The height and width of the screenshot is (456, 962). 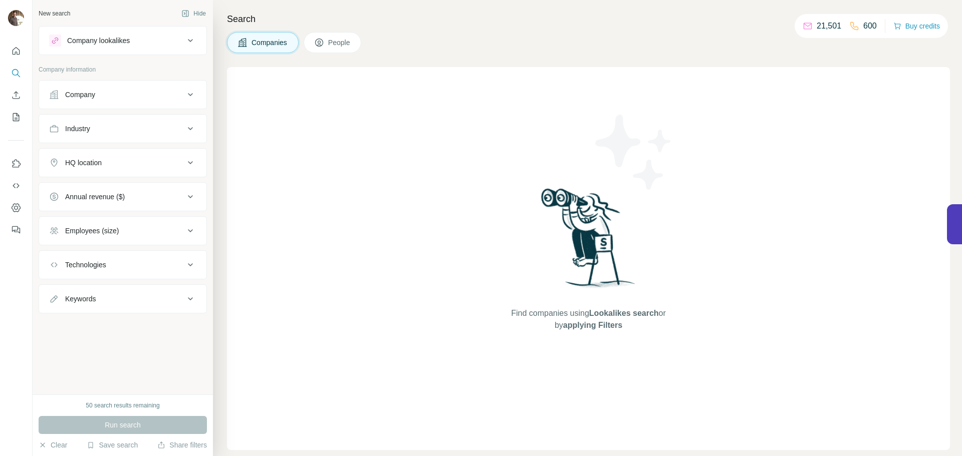 What do you see at coordinates (16, 18) in the screenshot?
I see `img: Avatar` at bounding box center [16, 18].